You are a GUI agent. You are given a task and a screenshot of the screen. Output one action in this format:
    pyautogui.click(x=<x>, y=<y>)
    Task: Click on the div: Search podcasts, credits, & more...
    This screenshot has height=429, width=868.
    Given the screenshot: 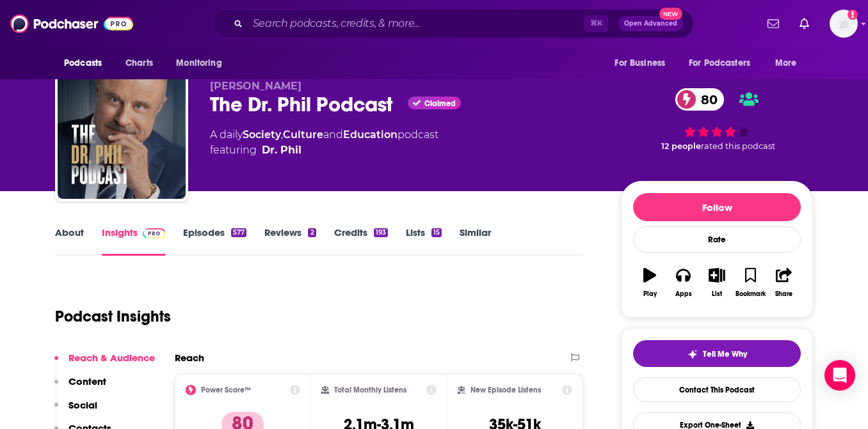 What is the action you would take?
    pyautogui.click(x=453, y=23)
    